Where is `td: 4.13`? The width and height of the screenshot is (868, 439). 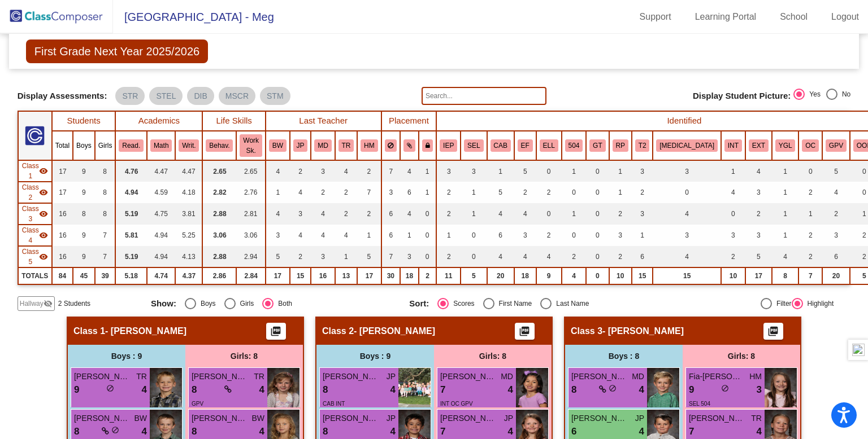 td: 4.13 is located at coordinates (188, 257).